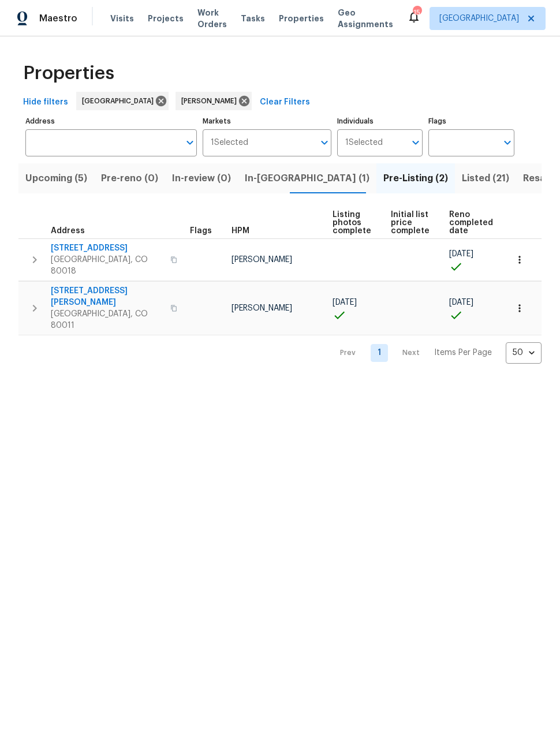 This screenshot has height=740, width=560. Describe the element at coordinates (410, 223) in the screenshot. I see `span: Initial list price complete` at that location.